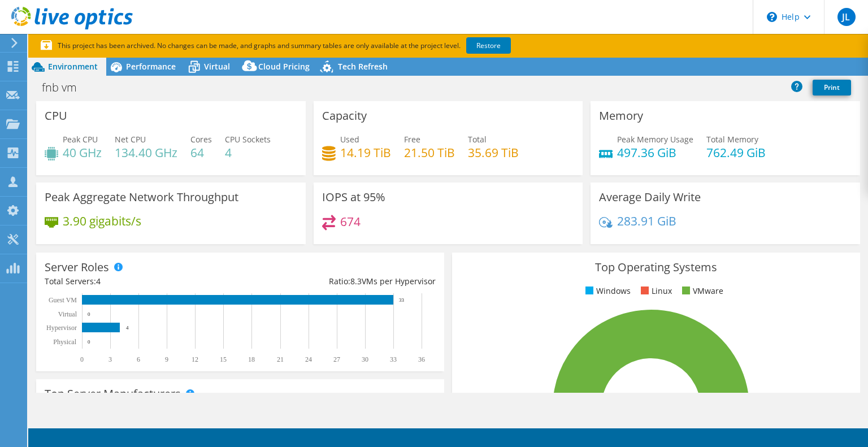 The width and height of the screenshot is (868, 447). I want to click on text: 9, so click(167, 359).